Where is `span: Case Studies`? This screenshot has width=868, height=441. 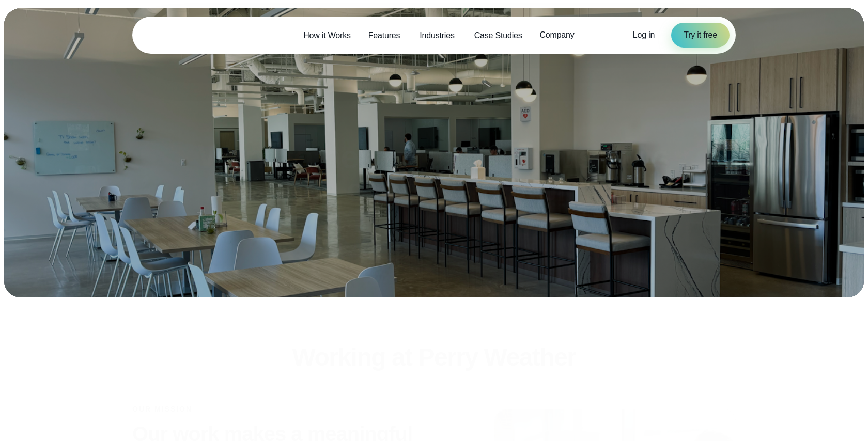
span: Case Studies is located at coordinates (499, 36).